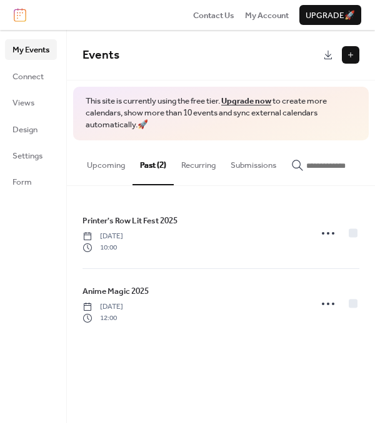  What do you see at coordinates (267, 16) in the screenshot?
I see `span: My Account` at bounding box center [267, 16].